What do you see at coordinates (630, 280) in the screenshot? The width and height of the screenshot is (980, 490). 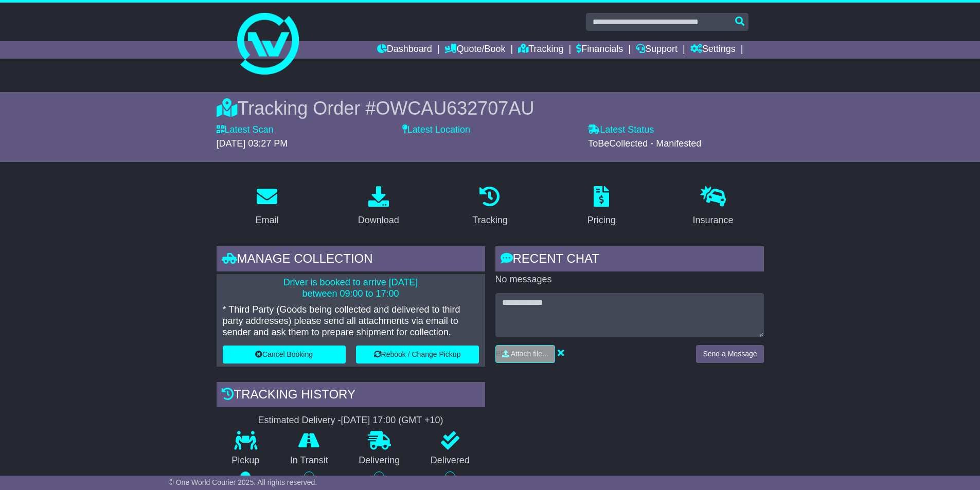 I see `p: No messages` at bounding box center [630, 280].